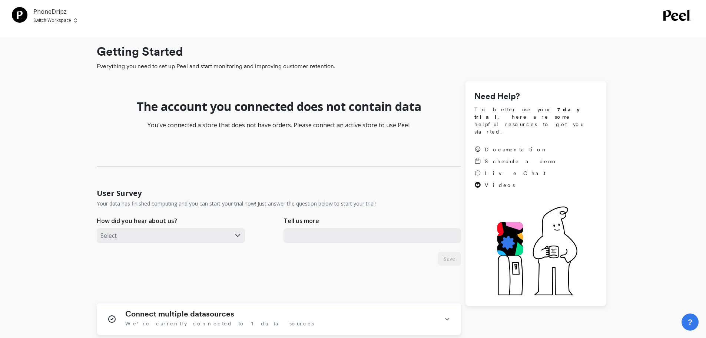  Describe the element at coordinates (301, 221) in the screenshot. I see `p: Tell us more` at that location.